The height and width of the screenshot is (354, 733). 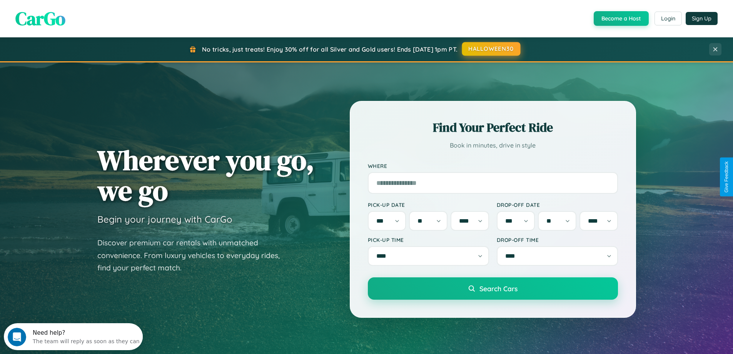 What do you see at coordinates (493, 145) in the screenshot?
I see `p: Book in minutes, drive in style` at bounding box center [493, 145].